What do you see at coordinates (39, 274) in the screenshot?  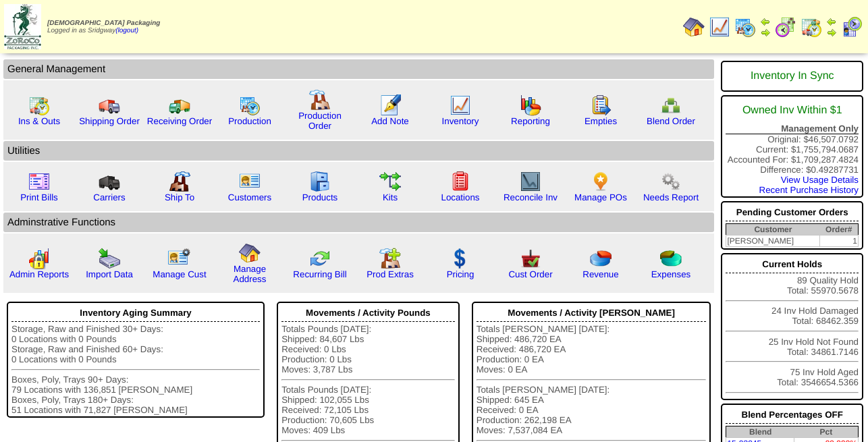 I see `a: Admin Reports` at bounding box center [39, 274].